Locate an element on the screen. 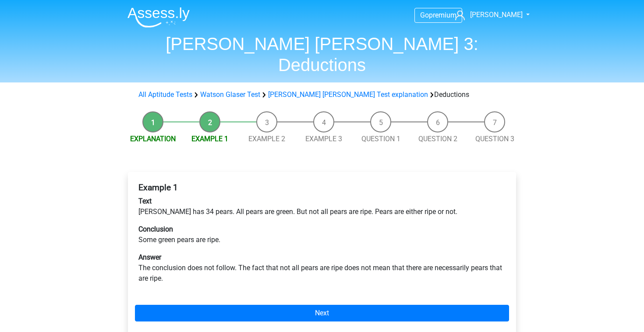  img: Assessly is located at coordinates (159, 17).